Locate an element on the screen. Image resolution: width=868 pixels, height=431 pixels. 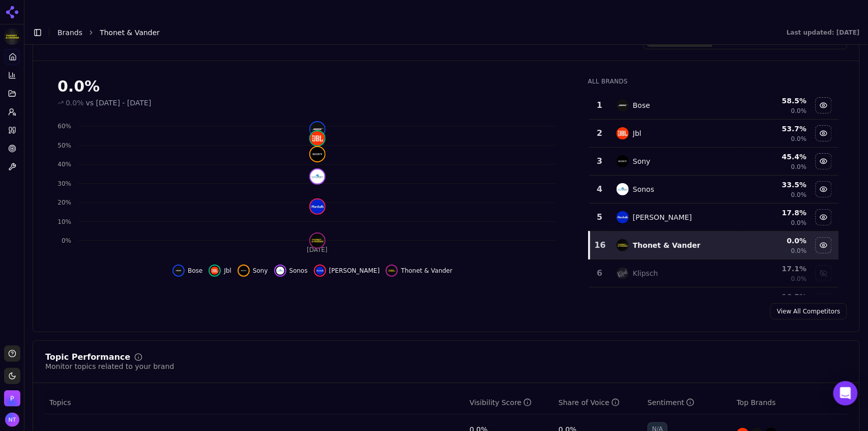
span: Top Brands is located at coordinates (756, 403).